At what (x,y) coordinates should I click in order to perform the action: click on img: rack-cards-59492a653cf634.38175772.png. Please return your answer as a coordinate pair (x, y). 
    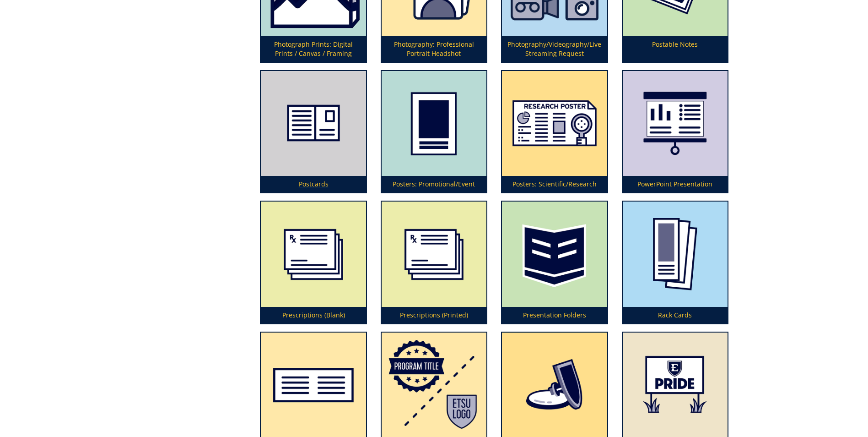
    Looking at the image, I should click on (675, 254).